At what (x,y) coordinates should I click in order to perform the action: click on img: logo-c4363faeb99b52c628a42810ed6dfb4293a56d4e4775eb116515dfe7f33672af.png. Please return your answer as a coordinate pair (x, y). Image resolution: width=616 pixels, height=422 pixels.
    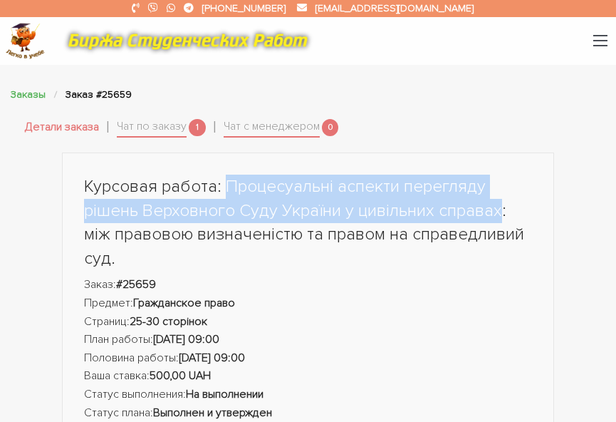
    Looking at the image, I should click on (25, 41).